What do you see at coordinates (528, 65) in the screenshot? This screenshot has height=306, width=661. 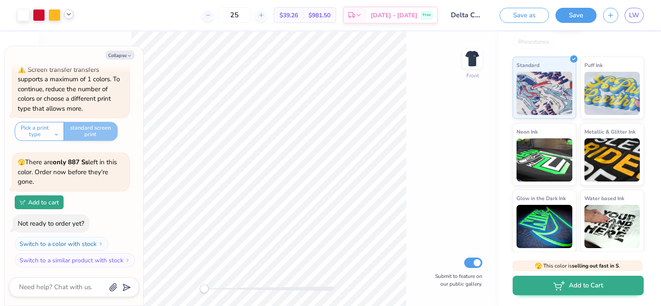 I see `span: Standard` at bounding box center [528, 65].